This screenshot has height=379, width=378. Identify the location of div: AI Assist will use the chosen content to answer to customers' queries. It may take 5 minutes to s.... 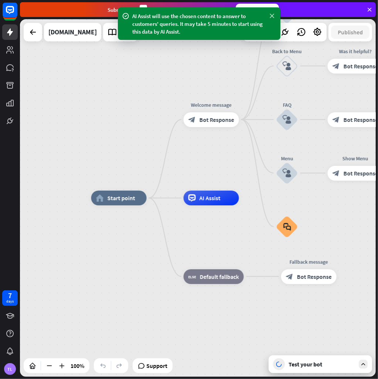
(199, 24).